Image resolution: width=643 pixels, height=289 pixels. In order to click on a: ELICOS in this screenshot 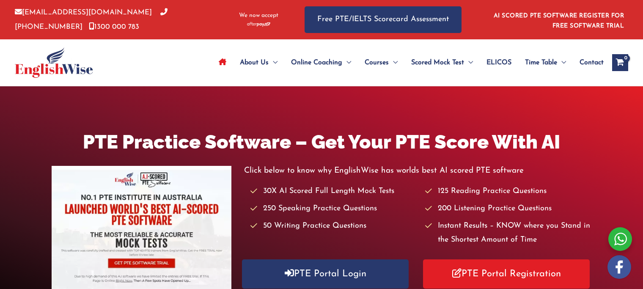, I will do `click(499, 63)`.